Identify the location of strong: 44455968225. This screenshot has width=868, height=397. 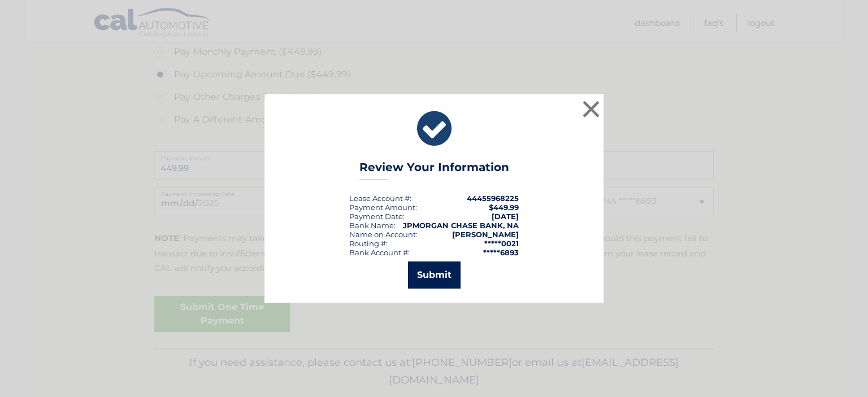
(493, 198).